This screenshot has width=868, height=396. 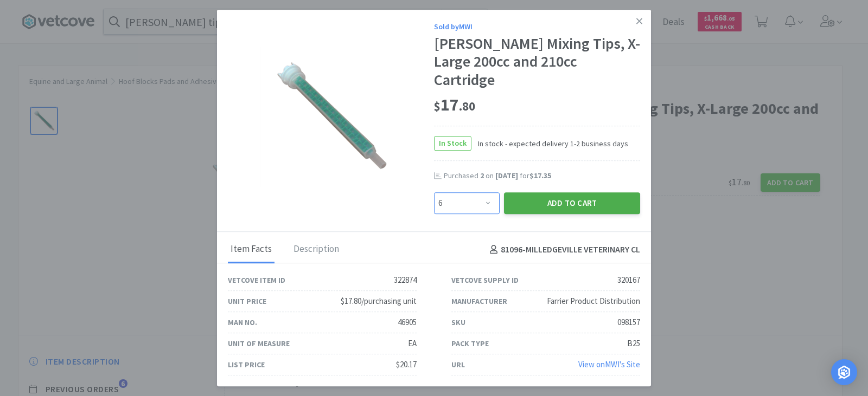 What do you see at coordinates (331, 117) in the screenshot?
I see `img: d9f0761dea7d41fc80615a12b7a7765b_320167.png` at bounding box center [331, 117].